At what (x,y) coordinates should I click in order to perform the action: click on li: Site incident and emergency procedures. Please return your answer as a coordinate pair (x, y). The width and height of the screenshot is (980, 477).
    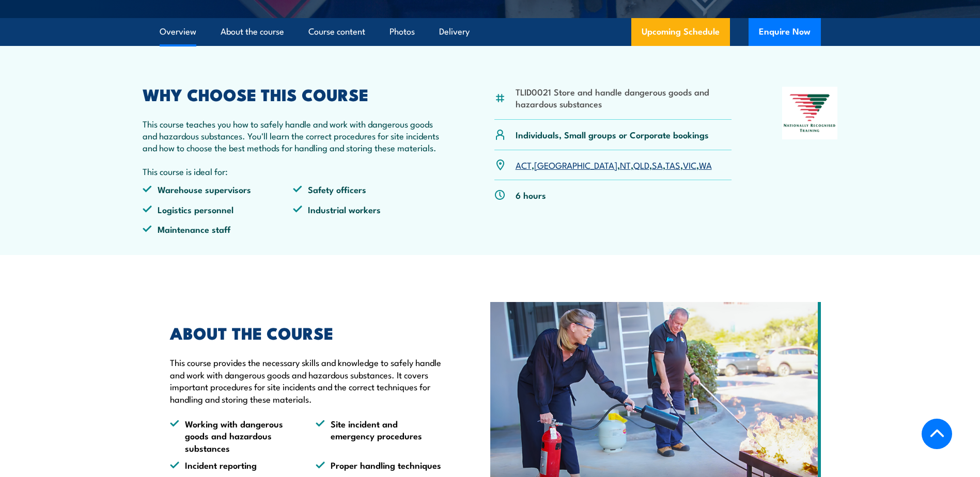
    Looking at the image, I should click on (379, 436).